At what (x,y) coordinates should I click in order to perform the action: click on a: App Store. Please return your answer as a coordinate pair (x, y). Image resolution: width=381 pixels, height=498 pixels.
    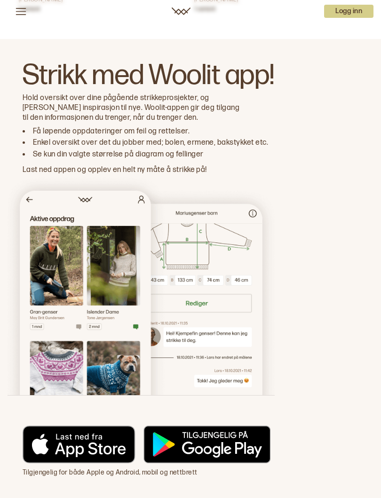
    Looking at the image, I should click on (79, 446).